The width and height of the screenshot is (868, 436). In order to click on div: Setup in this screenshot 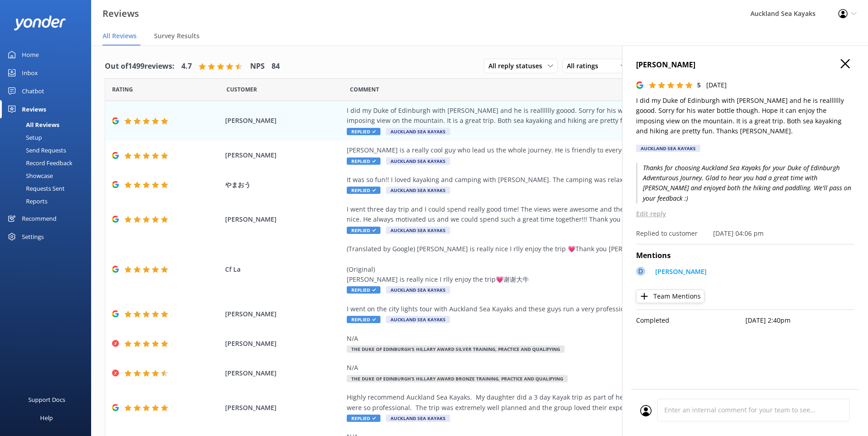, I will do `click(24, 138)`.